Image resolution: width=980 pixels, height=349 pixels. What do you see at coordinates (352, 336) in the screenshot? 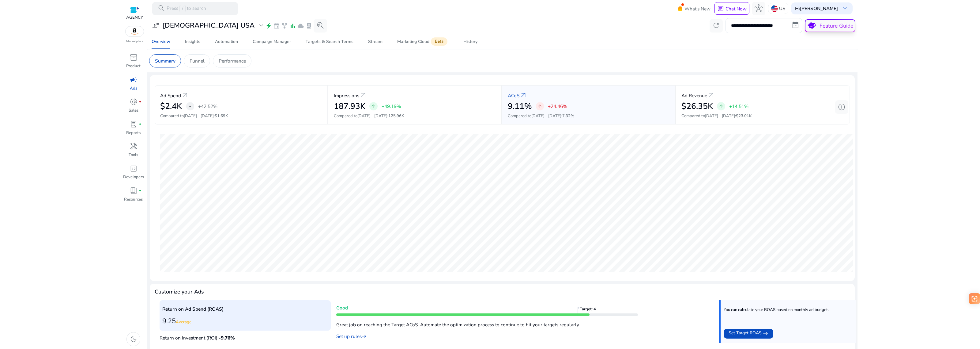
I see `a: Set up rules` at bounding box center [352, 336].